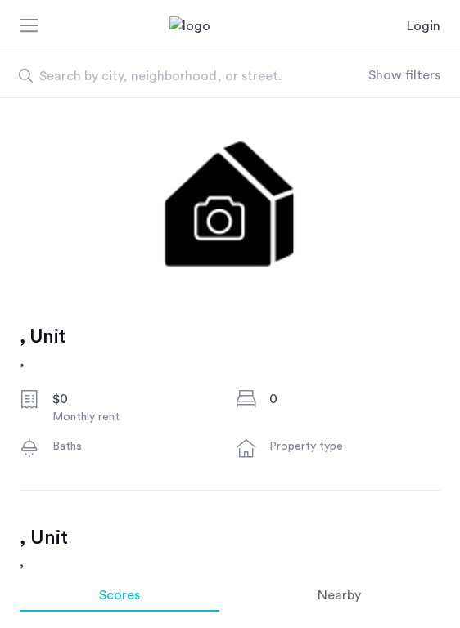  I want to click on span: Scores, so click(119, 596).